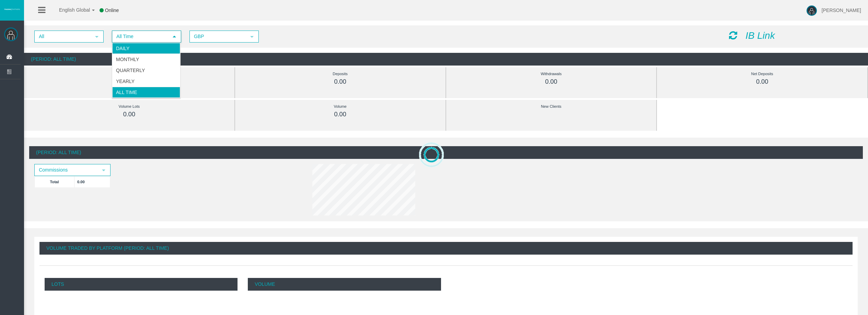  I want to click on li: Monthly, so click(146, 59).